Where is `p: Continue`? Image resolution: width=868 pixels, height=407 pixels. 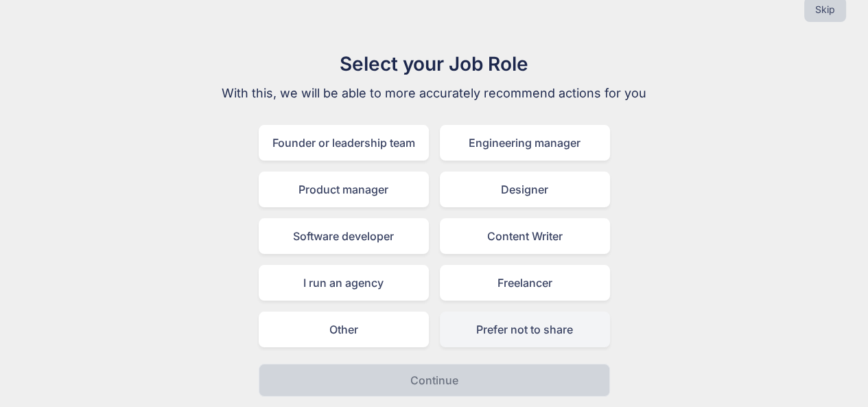
p: Continue is located at coordinates (435, 380).